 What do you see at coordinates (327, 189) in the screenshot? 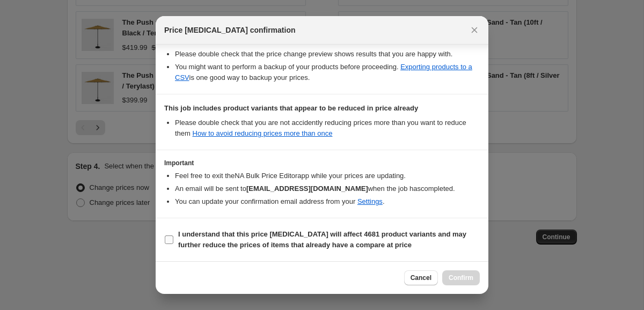
I see `li: An email will be sent to when the job has completed .` at bounding box center [327, 189].